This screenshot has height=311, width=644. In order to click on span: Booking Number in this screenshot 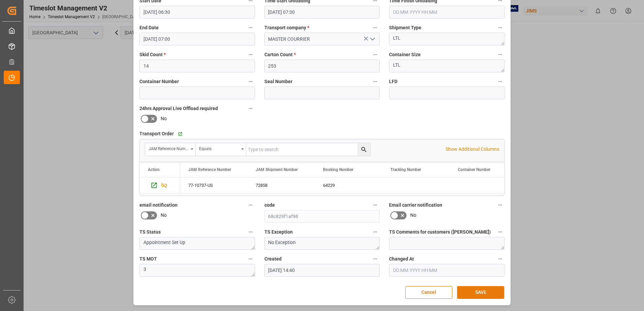, I will do `click(338, 170)`.